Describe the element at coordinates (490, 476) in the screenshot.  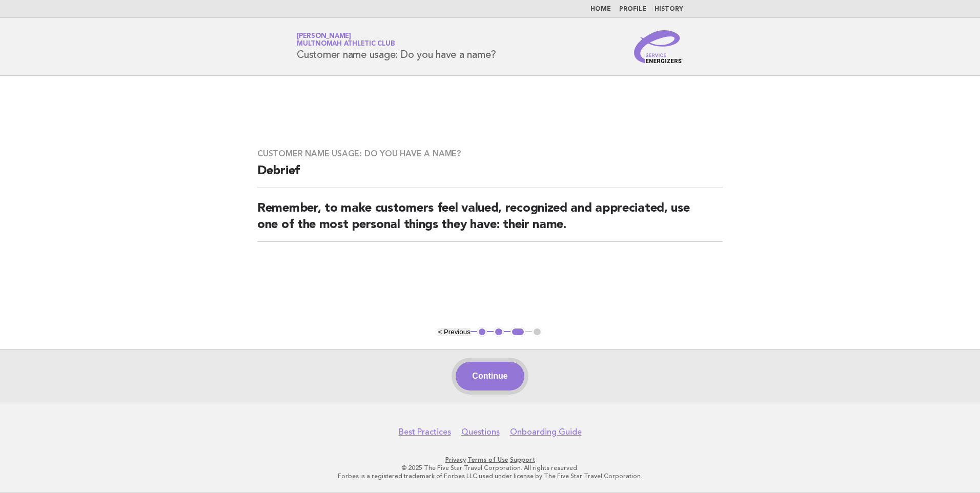
I see `p: Forbes is a registered trademark of Forbes LLC used under license by The Five Star Travel Corpora...` at that location.